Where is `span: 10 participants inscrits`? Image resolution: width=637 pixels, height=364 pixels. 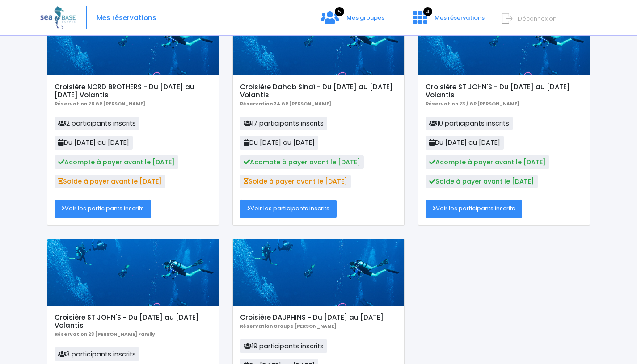
span: 10 participants inscrits is located at coordinates (469, 123).